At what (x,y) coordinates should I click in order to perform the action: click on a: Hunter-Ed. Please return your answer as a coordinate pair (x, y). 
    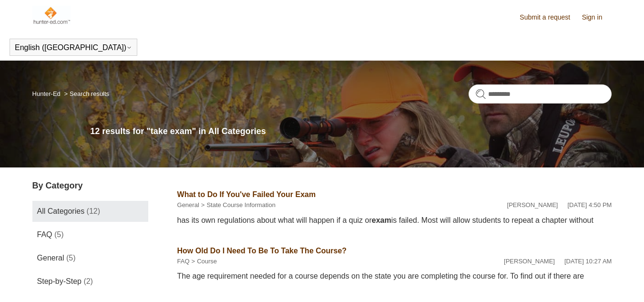
    Looking at the image, I should click on (46, 93).